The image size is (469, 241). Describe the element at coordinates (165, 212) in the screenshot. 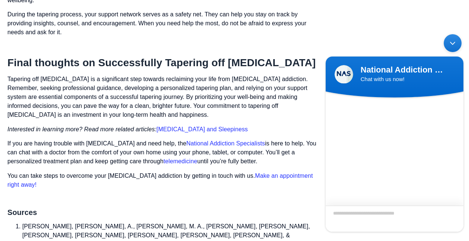

I see `h3: Sources` at that location.